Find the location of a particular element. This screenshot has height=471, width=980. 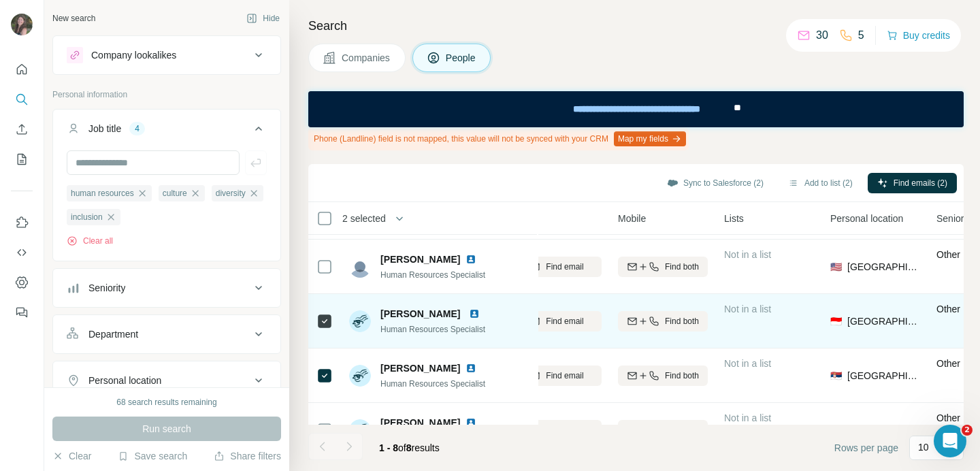

div: Personal location is located at coordinates (124, 381).